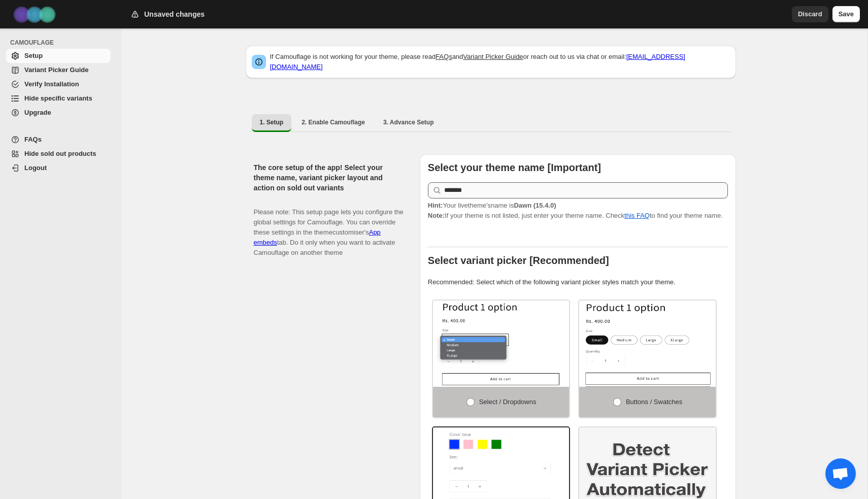 This screenshot has width=868, height=499. What do you see at coordinates (846, 14) in the screenshot?
I see `button: Save` at bounding box center [846, 14].